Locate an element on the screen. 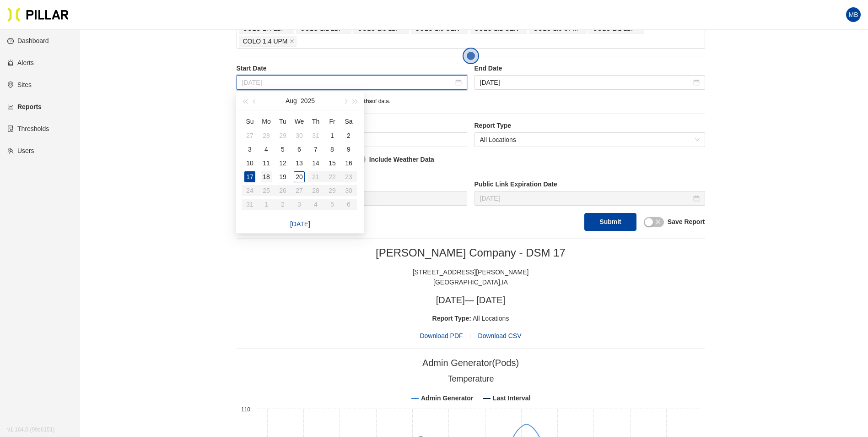 The width and height of the screenshot is (868, 437). th: We is located at coordinates (299, 121).